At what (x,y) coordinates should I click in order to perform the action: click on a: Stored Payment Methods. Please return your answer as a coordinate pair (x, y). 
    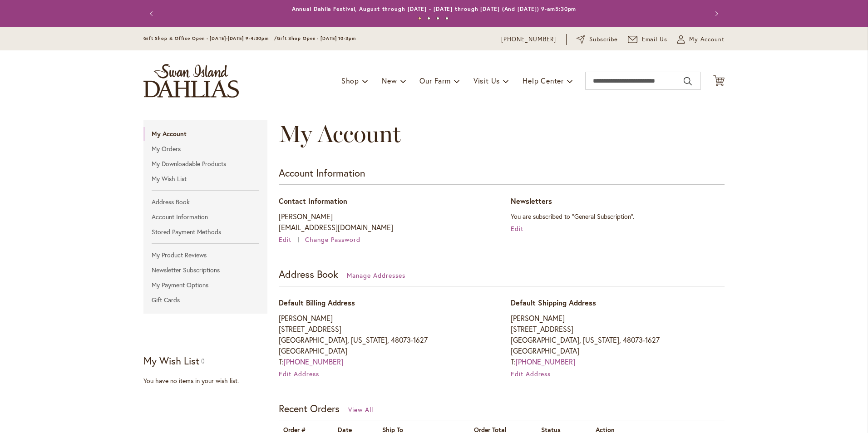
    Looking at the image, I should click on (205, 232).